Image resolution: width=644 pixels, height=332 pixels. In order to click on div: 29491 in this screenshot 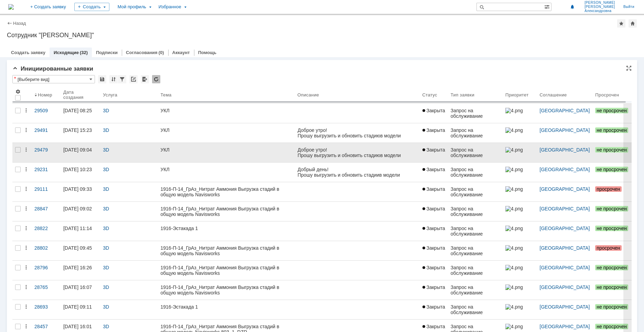, I will do `click(46, 130)`.